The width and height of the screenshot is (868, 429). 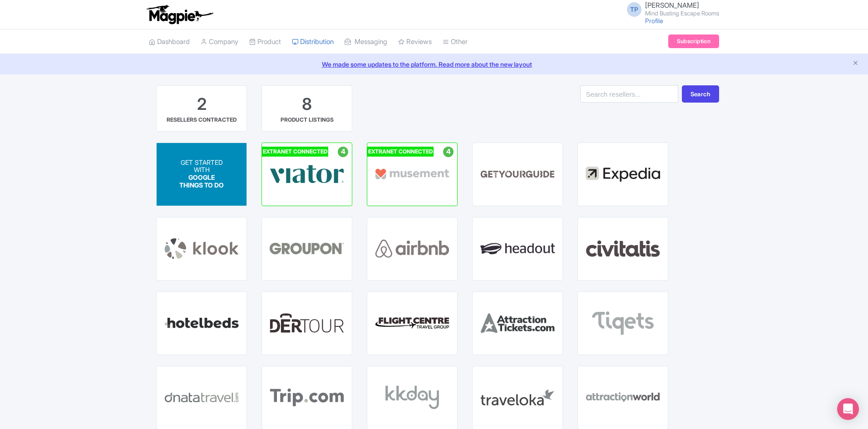 What do you see at coordinates (202, 104) in the screenshot?
I see `div: 2` at bounding box center [202, 104].